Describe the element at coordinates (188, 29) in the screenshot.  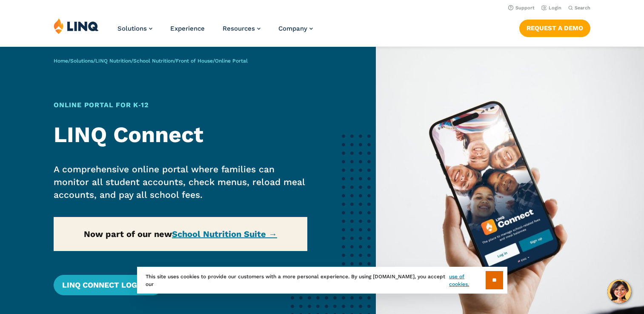
I see `span: Experience` at that location.